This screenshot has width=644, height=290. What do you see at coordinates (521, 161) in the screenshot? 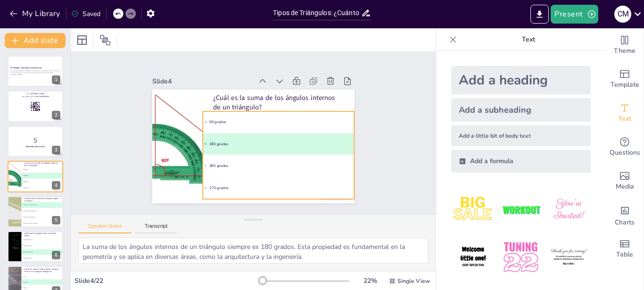
I see `div: Add a formula` at bounding box center [521, 161].